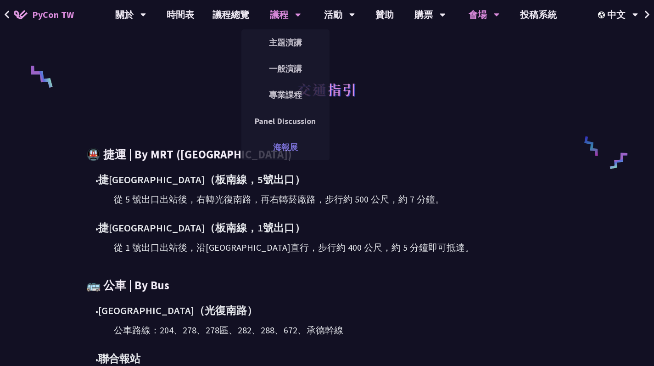 This screenshot has width=654, height=366. I want to click on div: 公車路線：204、278、278區、282、288、672、承德幹線, so click(341, 330).